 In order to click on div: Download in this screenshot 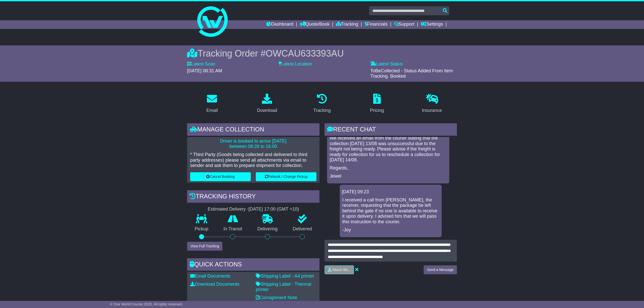, I will do `click(267, 111)`.